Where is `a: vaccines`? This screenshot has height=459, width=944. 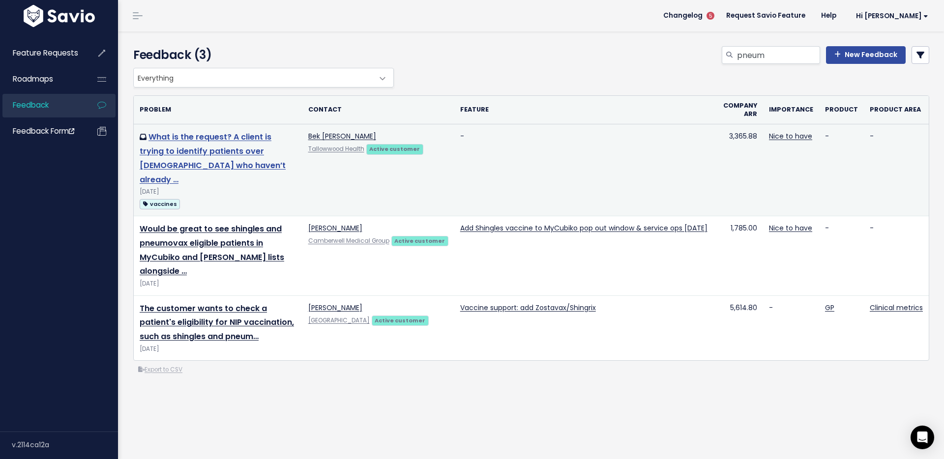 a: vaccines is located at coordinates (160, 204).